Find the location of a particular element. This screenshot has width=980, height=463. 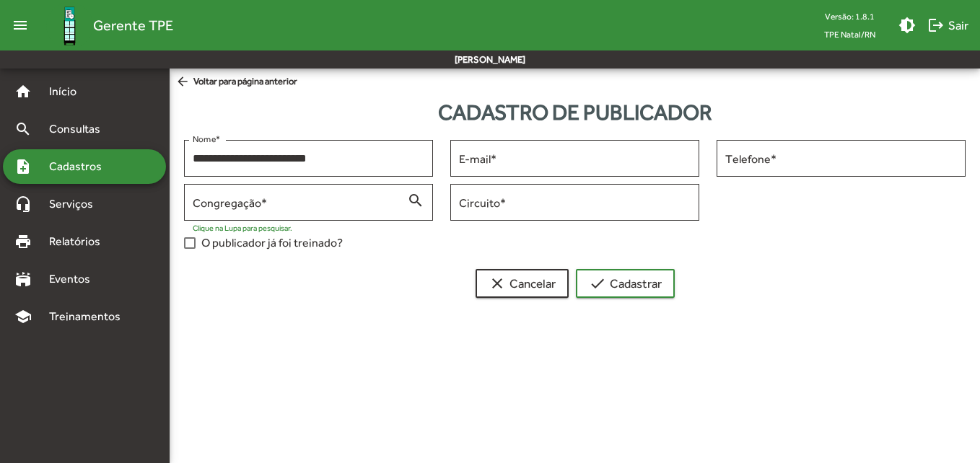

mat-icon: stadium is located at coordinates (23, 279).